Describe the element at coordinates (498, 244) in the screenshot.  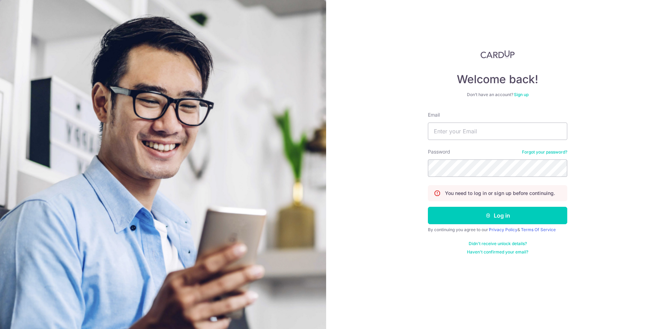
I see `a: Didn't receive unlock details?` at that location.